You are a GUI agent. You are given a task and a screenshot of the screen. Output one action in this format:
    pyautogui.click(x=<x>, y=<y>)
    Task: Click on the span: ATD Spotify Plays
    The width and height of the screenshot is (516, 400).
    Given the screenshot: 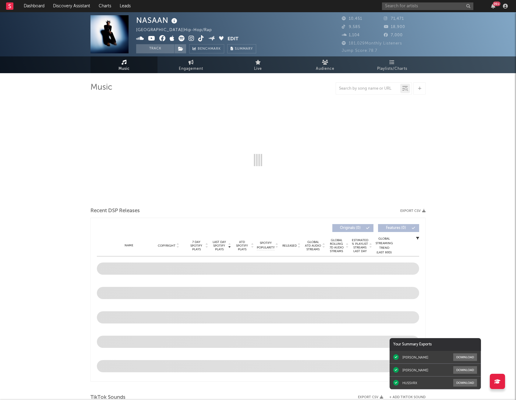 What is the action you would take?
    pyautogui.click(x=242, y=246)
    